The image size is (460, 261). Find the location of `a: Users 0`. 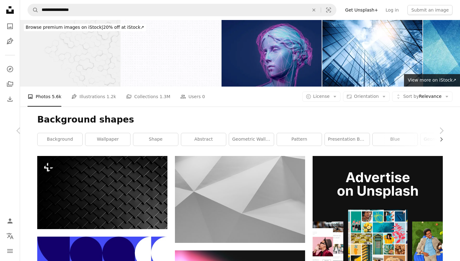

a: Users 0 is located at coordinates (192, 97).